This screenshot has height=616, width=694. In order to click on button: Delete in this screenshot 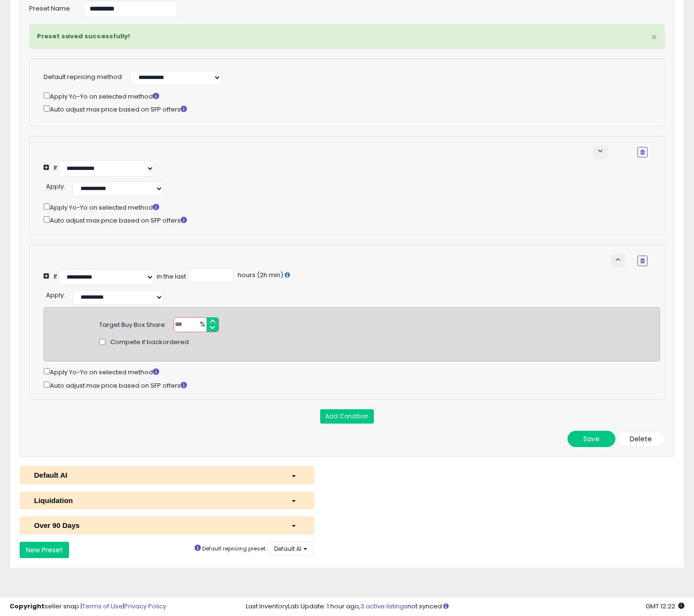, I will do `click(641, 439)`.